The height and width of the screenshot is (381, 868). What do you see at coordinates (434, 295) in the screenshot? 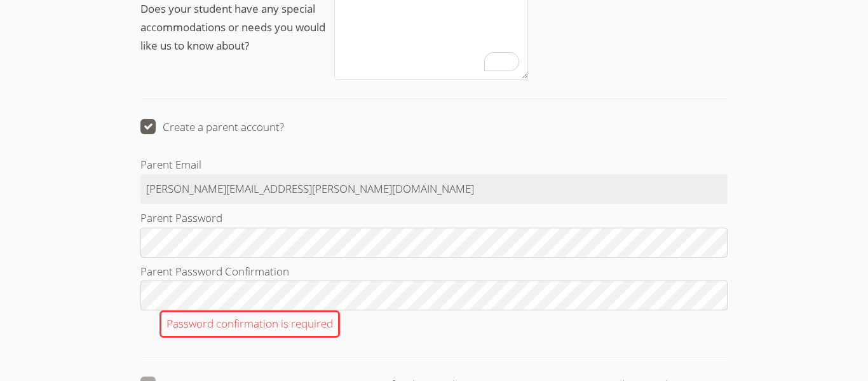
I see `input: Parent Password ConfirmationPassword confirmation is required` at bounding box center [434, 295].